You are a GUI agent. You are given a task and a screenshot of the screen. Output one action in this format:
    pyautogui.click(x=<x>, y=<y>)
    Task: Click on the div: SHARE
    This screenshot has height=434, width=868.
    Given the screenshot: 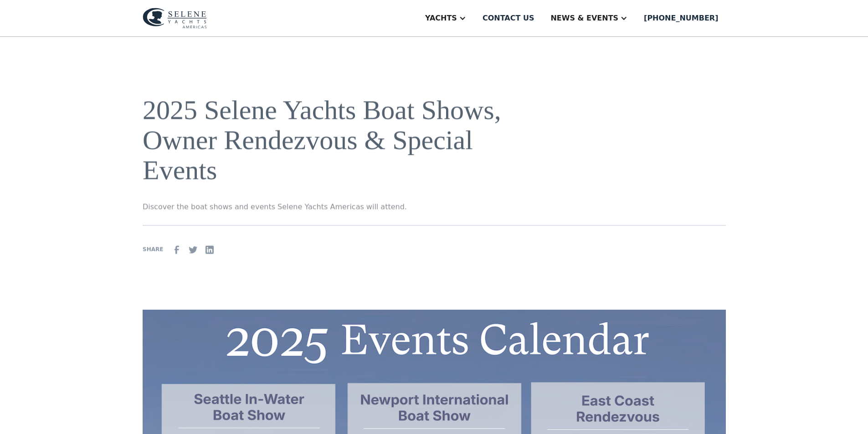 What is the action you would take?
    pyautogui.click(x=152, y=250)
    